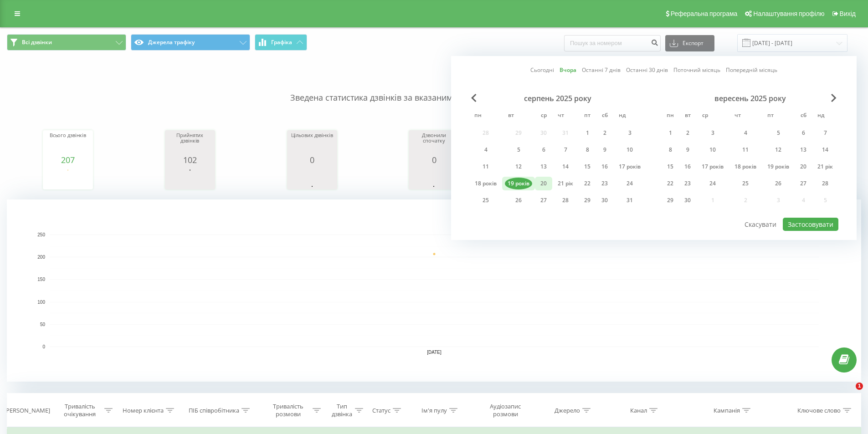  What do you see at coordinates (587, 116) in the screenshot?
I see `abbr: п'ятниця` at bounding box center [587, 116].